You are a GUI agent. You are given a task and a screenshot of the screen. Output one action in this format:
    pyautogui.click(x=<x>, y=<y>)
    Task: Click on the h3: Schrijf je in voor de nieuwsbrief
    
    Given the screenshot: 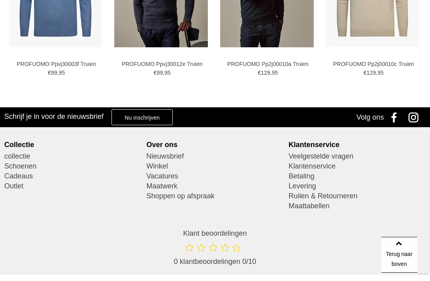 What is the action you would take?
    pyautogui.click(x=54, y=117)
    